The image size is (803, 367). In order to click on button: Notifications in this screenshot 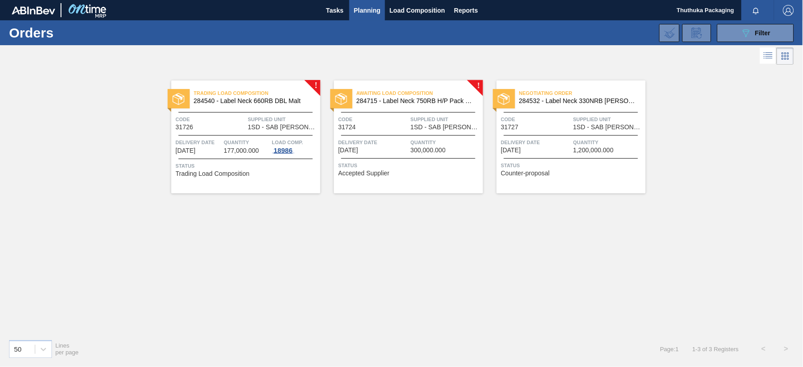, I will do `click(756, 10)`.